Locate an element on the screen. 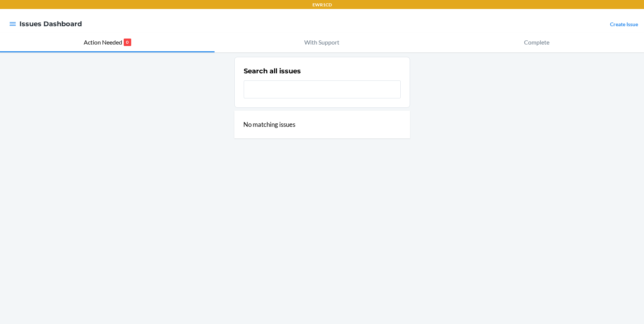  p: EWR1CD is located at coordinates (322, 5).